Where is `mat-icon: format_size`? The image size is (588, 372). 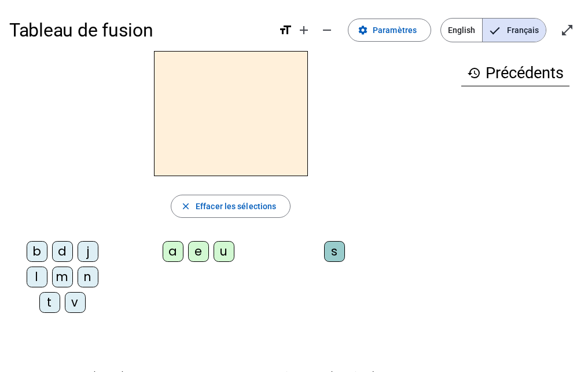
mat-icon: format_size is located at coordinates (286, 30).